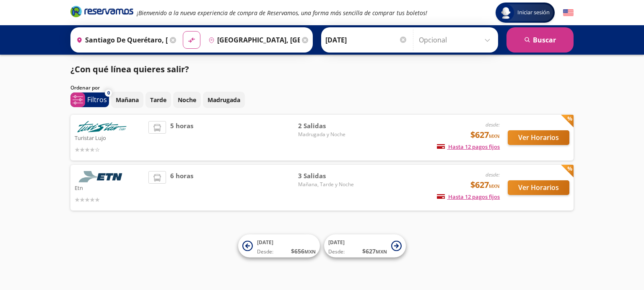 Image resolution: width=644 pixels, height=290 pixels. What do you see at coordinates (110, 137) in the screenshot?
I see `p: Turistar Lujo` at bounding box center [110, 137].